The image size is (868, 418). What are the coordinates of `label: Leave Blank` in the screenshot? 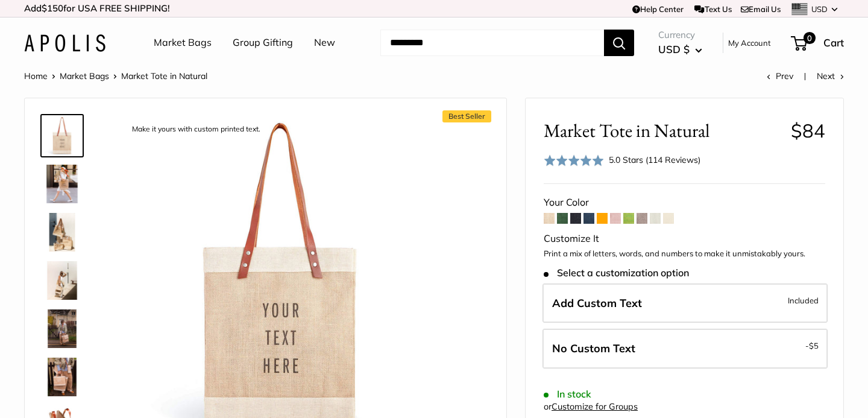 It's located at (685, 349).